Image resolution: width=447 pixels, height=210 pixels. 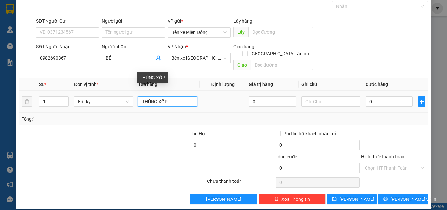 What do you see at coordinates (310, 134) in the screenshot?
I see `span: Phí thu hộ khách nhận trả` at bounding box center [310, 134].